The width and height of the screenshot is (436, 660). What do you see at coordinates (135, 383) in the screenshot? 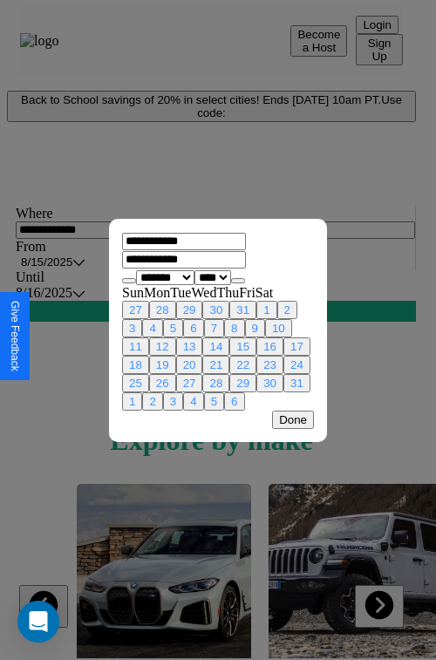
I see `span: 25` at bounding box center [135, 383].